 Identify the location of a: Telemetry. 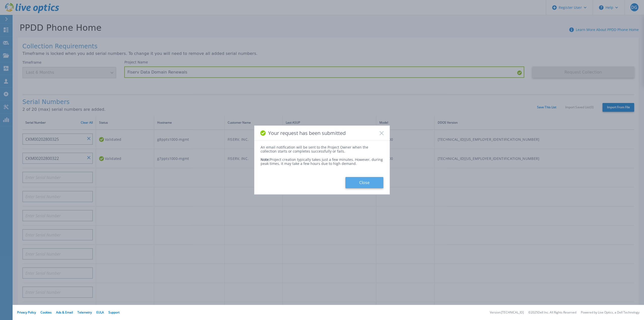
(85, 312).